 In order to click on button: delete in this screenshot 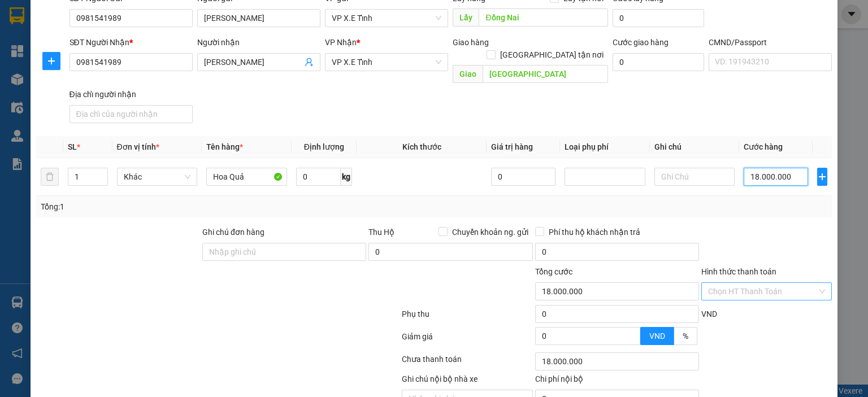, I will do `click(50, 177)`.